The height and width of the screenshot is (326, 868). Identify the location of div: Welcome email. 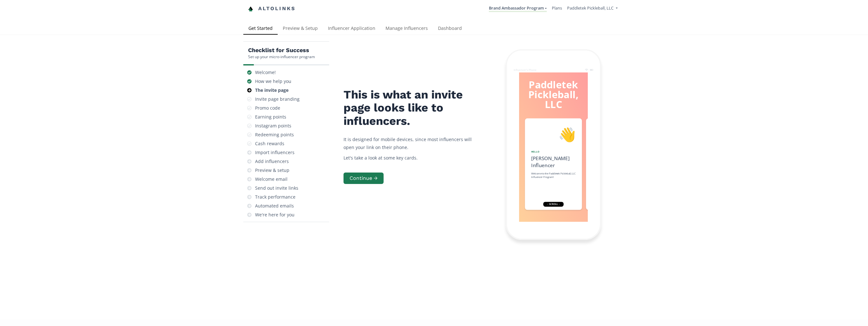
(271, 179).